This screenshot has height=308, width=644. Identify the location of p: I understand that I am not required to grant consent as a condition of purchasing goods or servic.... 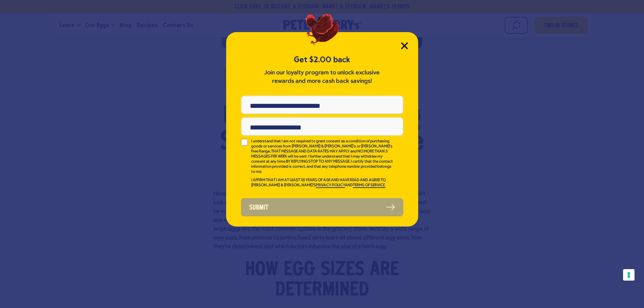
(322, 157).